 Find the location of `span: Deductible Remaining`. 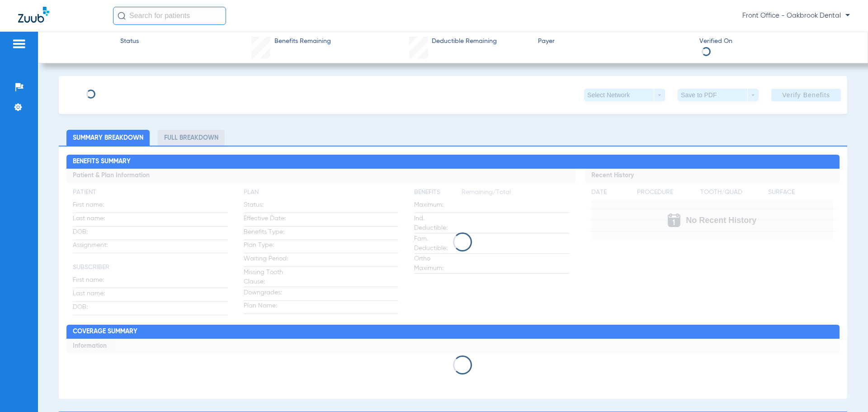

span: Deductible Remaining is located at coordinates (465, 41).